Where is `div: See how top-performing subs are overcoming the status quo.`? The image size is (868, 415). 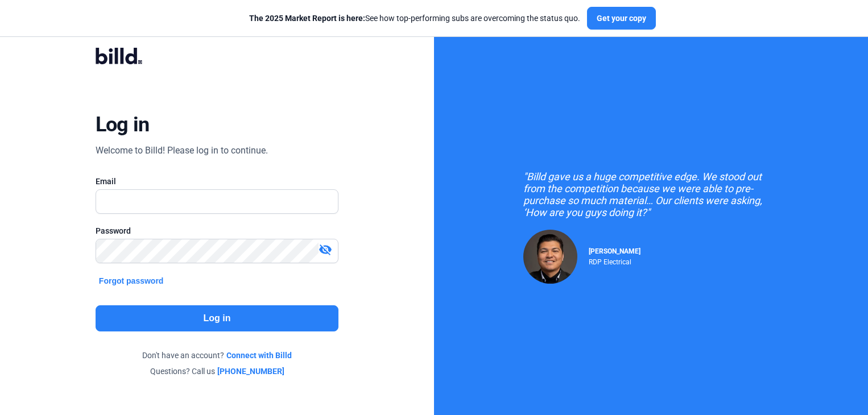 div: See how top-performing subs are overcoming the status quo. is located at coordinates (415, 18).